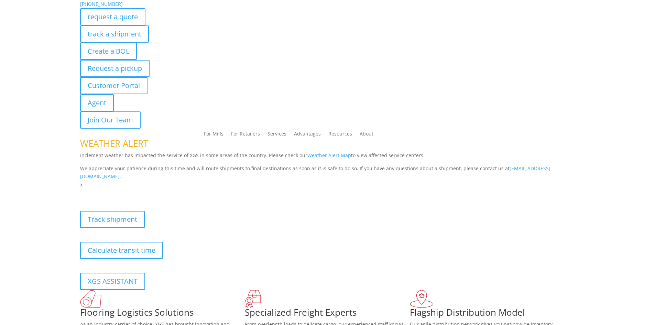 The height and width of the screenshot is (325, 655). I want to click on h1: Flagship Distribution Model, so click(493, 314).